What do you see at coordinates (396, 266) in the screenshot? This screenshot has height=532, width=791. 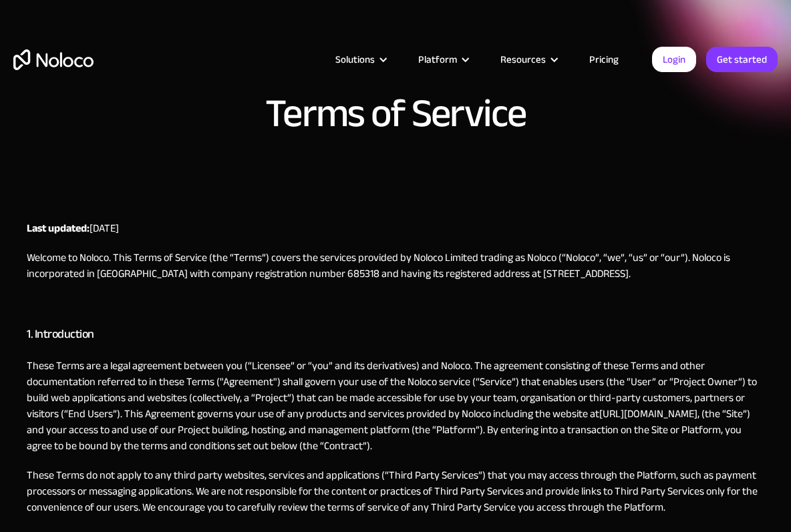 I see `p: Welcome to Noloco. This Terms of Service (the “Terms”) covers the services provided by Noloco Lim...` at bounding box center [396, 266].